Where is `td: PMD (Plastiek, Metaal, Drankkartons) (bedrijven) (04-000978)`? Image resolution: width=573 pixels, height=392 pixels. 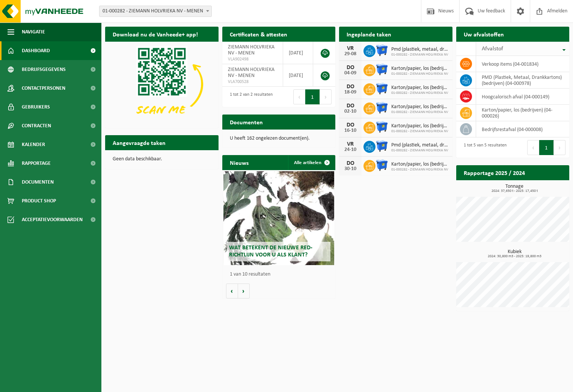
td: PMD (Plastiek, Metaal, Drankkartons) (bedrijven) (04-000978) is located at coordinates (523, 80).